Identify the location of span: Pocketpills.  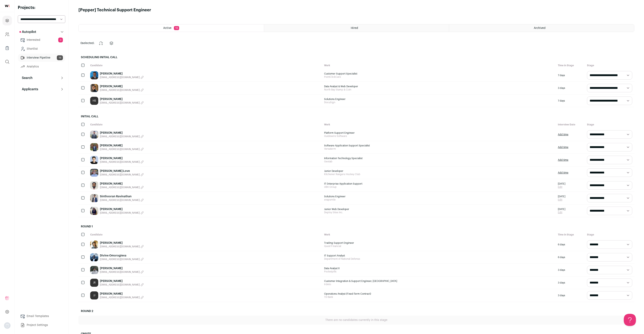
(439, 272).